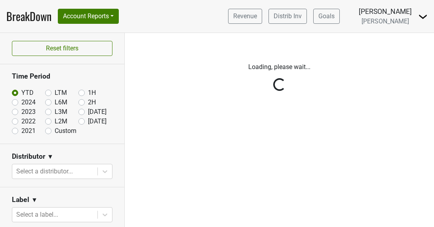 Image resolution: width=434 pixels, height=227 pixels. Describe the element at coordinates (288, 16) in the screenshot. I see `a: Distrib Inv` at that location.